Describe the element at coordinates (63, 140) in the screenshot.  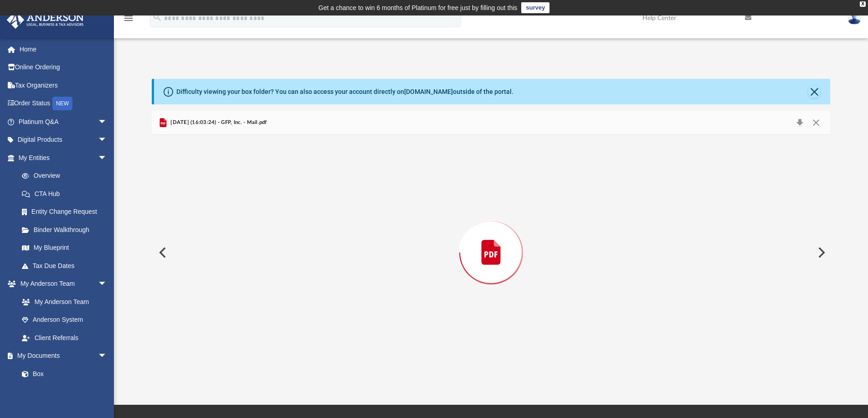
I see `a: Digital Productsarrow_drop_down` at that location.